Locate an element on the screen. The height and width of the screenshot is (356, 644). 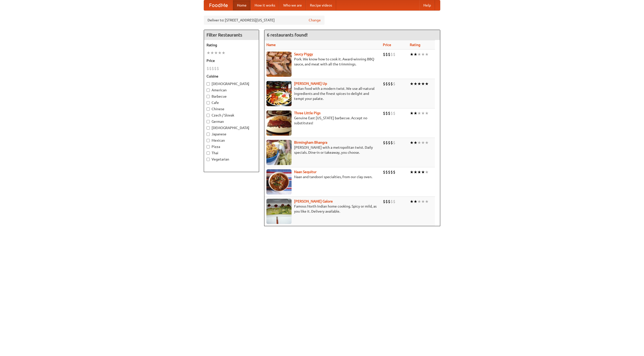
b: Three Little Pigs is located at coordinates (307, 113).